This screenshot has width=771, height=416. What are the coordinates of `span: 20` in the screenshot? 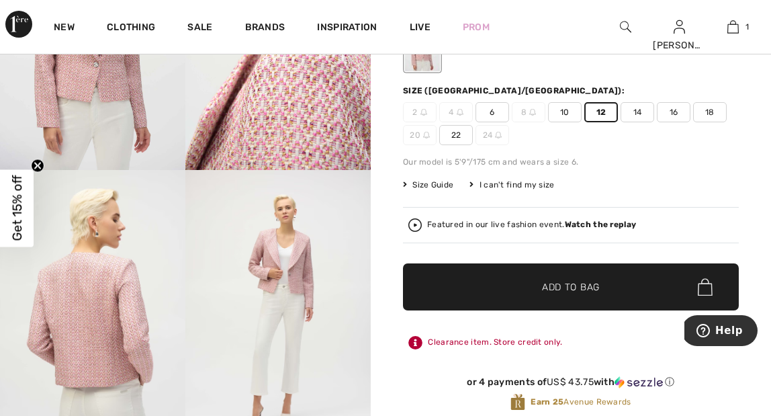 It's located at (420, 135).